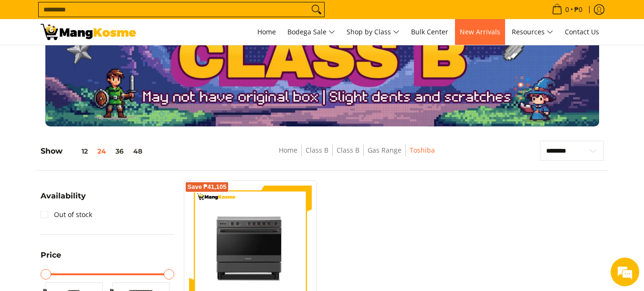 The image size is (644, 291). I want to click on button: 36, so click(119, 151).